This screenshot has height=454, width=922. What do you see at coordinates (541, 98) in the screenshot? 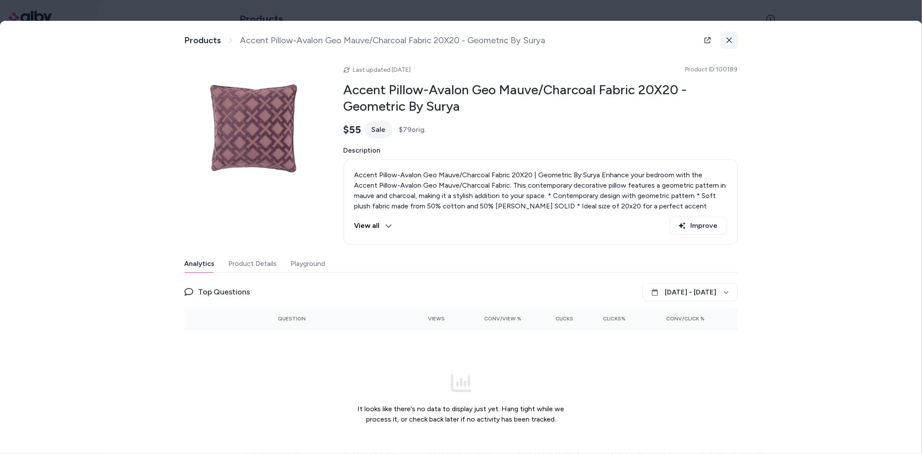
I see `h2: Accent Pillow-Avalon Geo Mauve/Charcoal Fabric 20X20 - Geometric By Surya` at bounding box center [541, 98].